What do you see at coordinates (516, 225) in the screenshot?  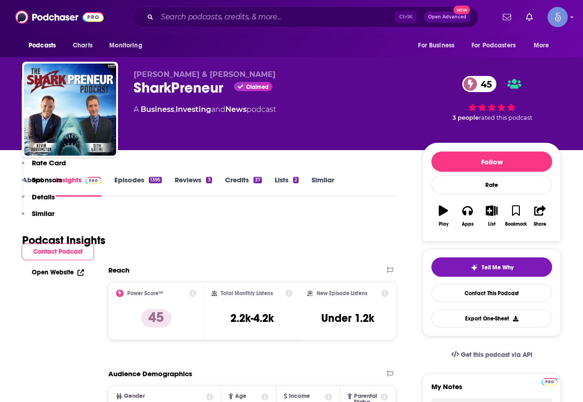 I see `div: Bookmark` at bounding box center [516, 225].